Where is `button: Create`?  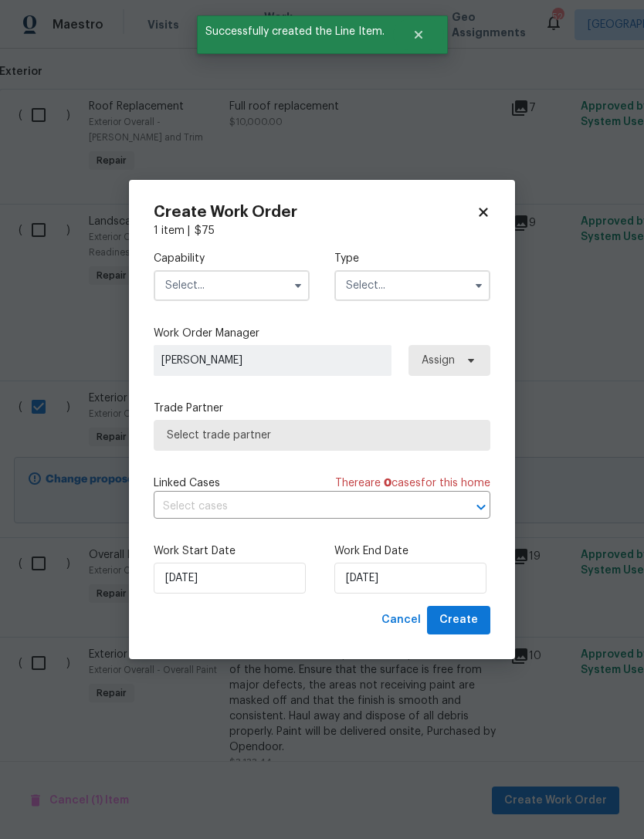
button: Create is located at coordinates (459, 620).